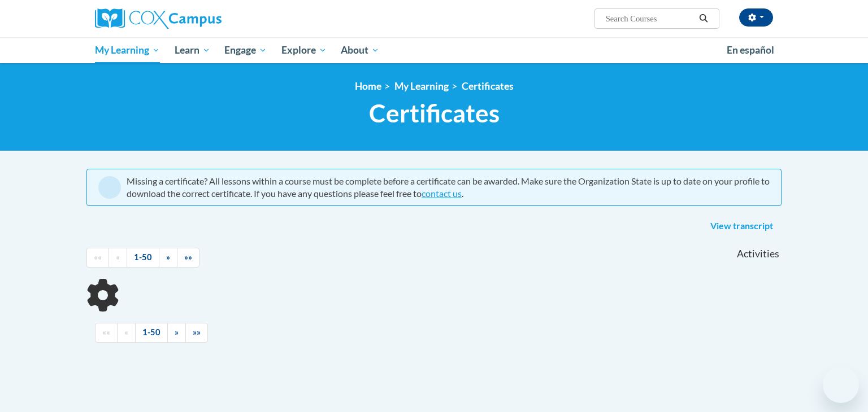 This screenshot has width=868, height=412. What do you see at coordinates (434, 50) in the screenshot?
I see `div: Main menu` at bounding box center [434, 50].